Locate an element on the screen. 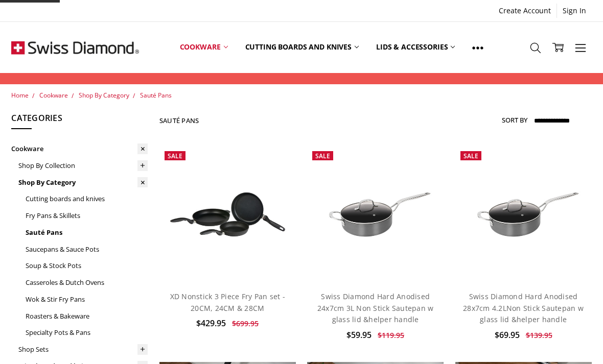 The height and width of the screenshot is (364, 603). span: $59.95 is located at coordinates (359, 335).